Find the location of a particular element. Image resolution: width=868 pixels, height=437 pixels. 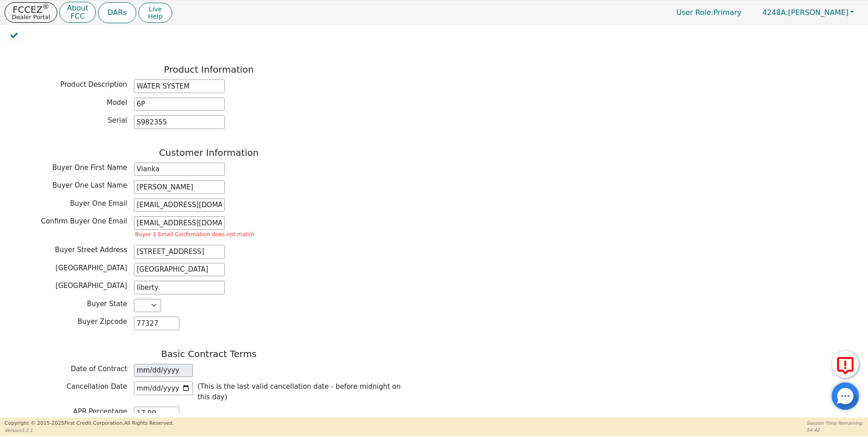

a: FCCEZ®Dealer Portal is located at coordinates (31, 12).